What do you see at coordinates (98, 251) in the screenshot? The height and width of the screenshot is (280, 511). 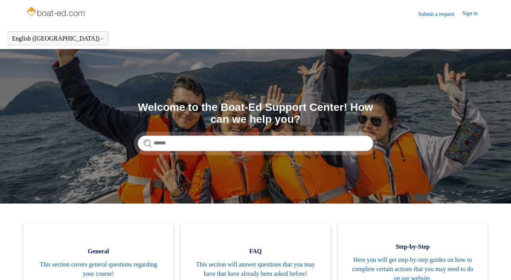 I see `span: General` at bounding box center [98, 251].